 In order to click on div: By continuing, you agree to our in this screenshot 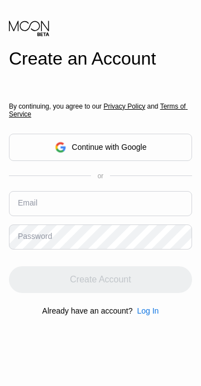, I will do `click(100, 110)`.